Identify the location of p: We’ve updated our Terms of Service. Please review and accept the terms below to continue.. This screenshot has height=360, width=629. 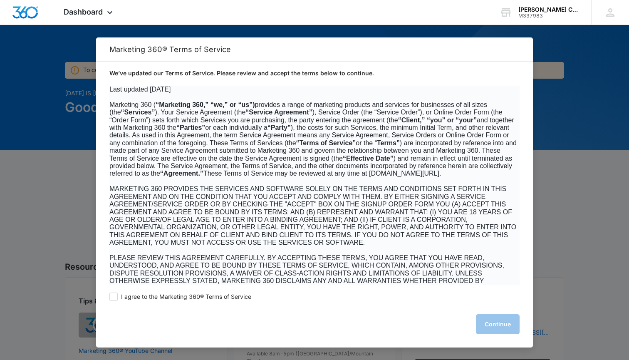
(315, 73).